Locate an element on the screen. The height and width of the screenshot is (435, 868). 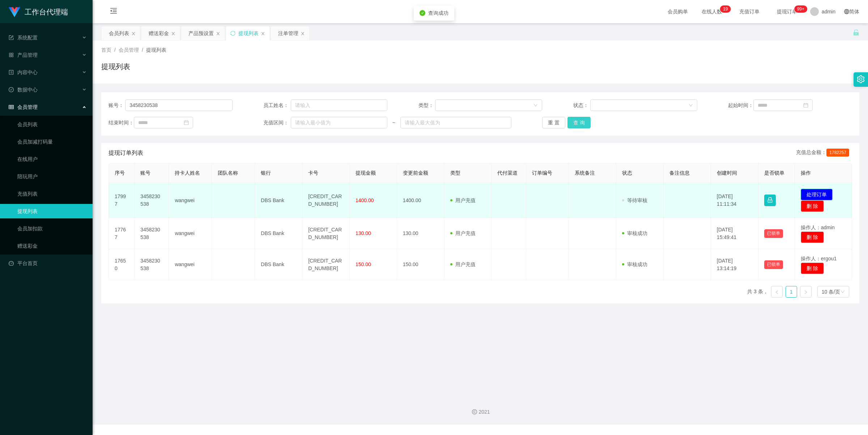
i: 图标: right is located at coordinates (806, 292).